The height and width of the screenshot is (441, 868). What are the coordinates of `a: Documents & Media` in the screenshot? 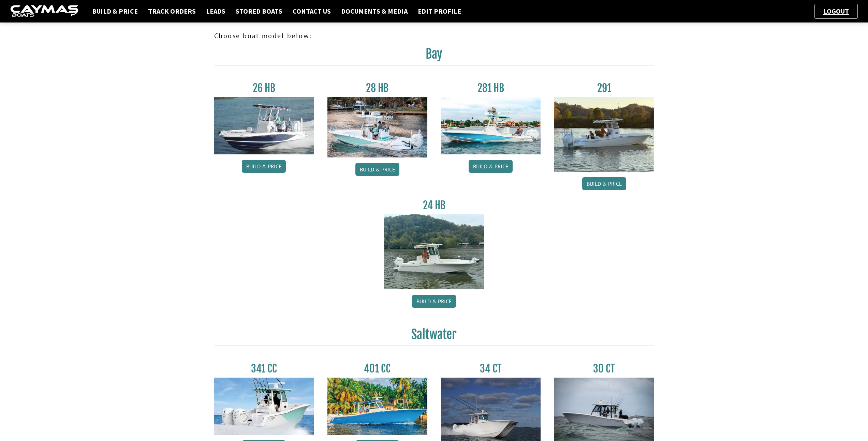 It's located at (374, 11).